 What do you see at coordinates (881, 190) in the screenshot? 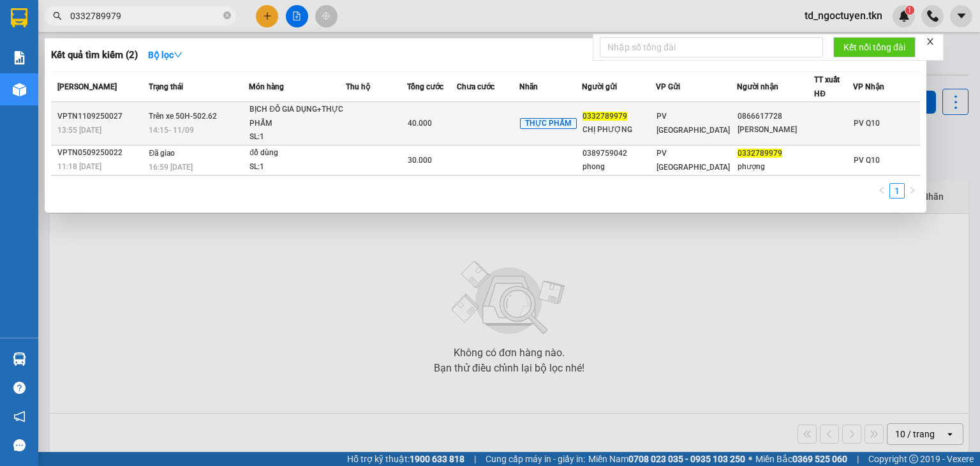
I see `span: left` at bounding box center [881, 190].